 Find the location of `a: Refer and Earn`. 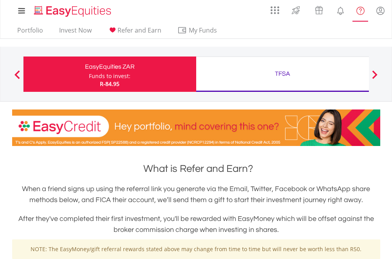

a: Refer and Earn is located at coordinates (134, 32).